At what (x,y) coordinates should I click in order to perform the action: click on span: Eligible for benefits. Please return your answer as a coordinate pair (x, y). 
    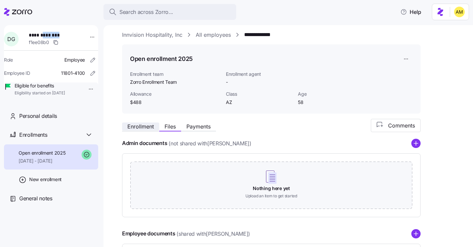
    Looking at the image, I should click on (40, 86).